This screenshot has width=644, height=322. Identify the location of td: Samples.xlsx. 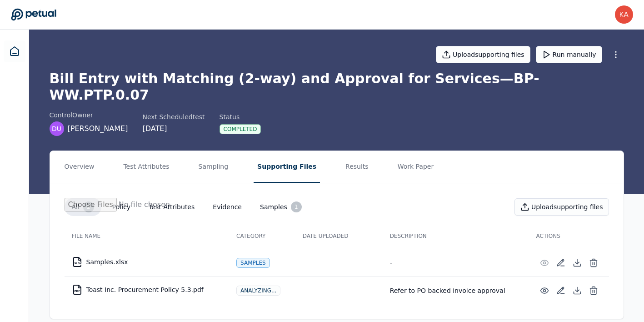
(147, 262).